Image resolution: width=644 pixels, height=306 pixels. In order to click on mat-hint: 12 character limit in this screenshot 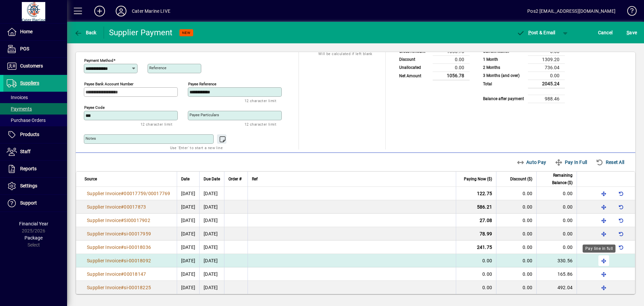, I will do `click(260, 124)`.